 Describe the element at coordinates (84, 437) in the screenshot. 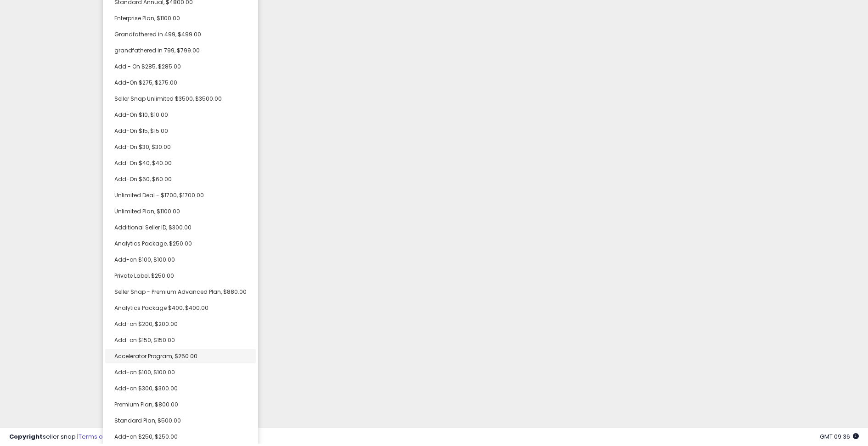

I see `div: seller snap | |` at that location.